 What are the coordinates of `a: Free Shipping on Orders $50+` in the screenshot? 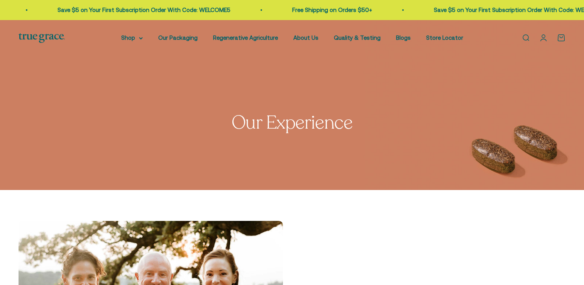 It's located at (261, 10).